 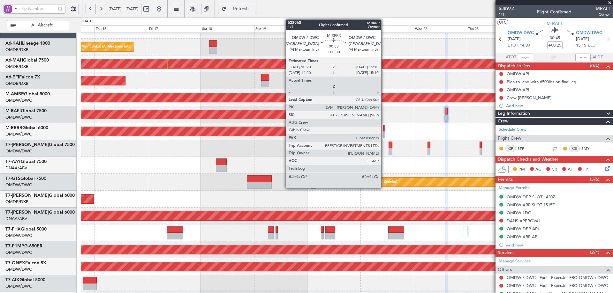 What do you see at coordinates (241, 9) in the screenshot?
I see `span: Refresh` at bounding box center [241, 9].